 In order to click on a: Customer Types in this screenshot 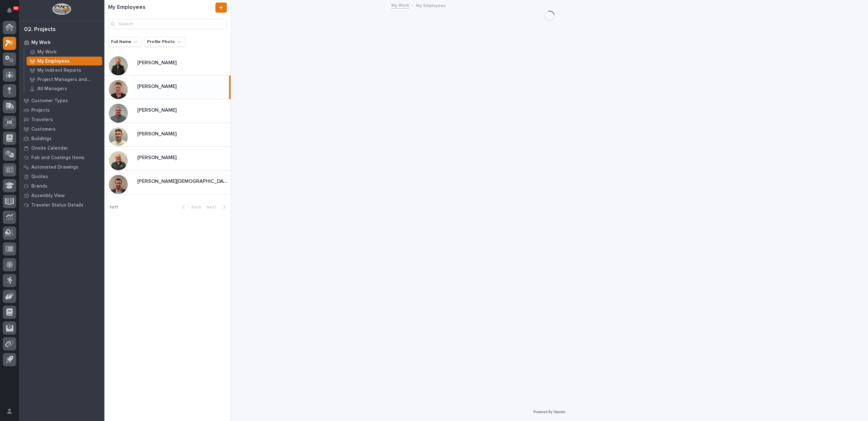, I will do `click(62, 101)`.